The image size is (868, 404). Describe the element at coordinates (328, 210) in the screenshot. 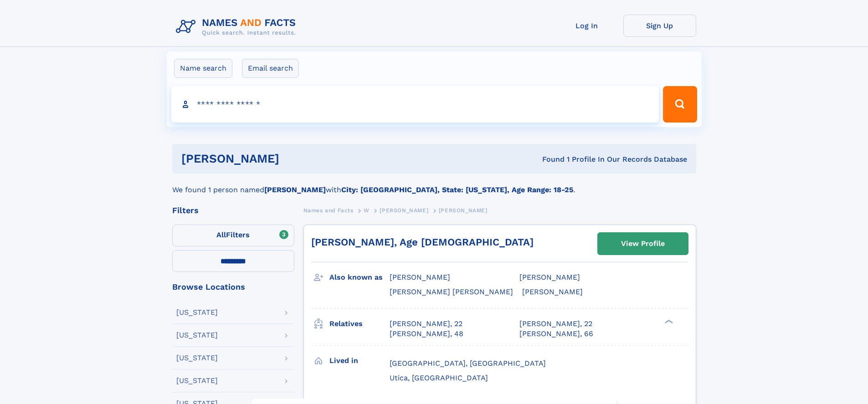

I see `a: Names and Facts` at that location.